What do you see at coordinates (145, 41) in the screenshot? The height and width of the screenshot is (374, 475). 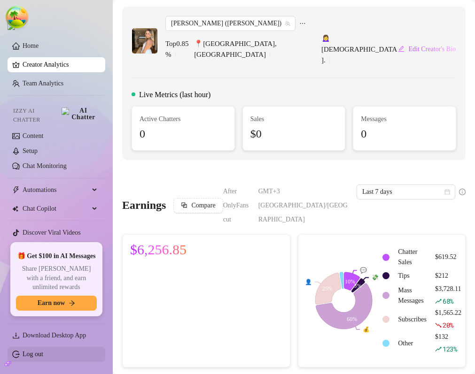 I see `img: Charli` at bounding box center [145, 41].